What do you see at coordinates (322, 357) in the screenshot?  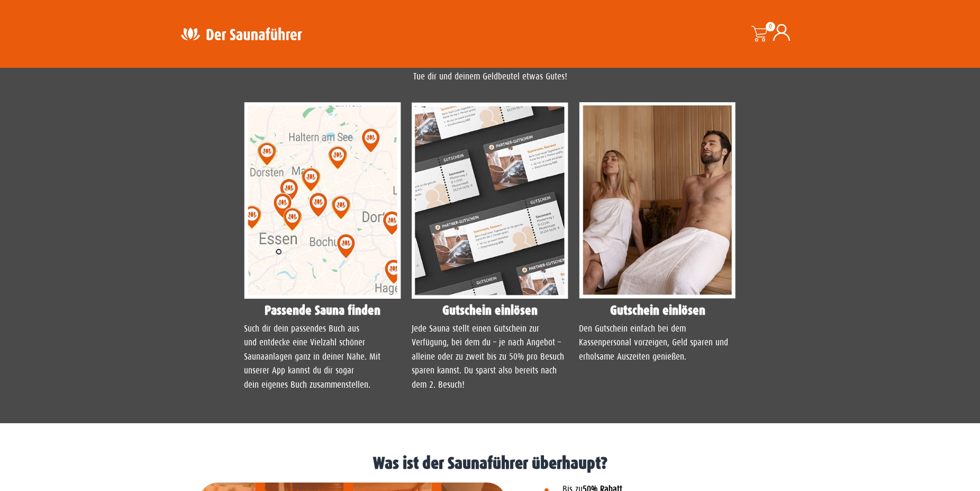 I see `p: Such dir dein passendes Buch aus und entdecke eine Vielzahl schöner Saunaanlagen ganz in deiner N...` at bounding box center [322, 357].